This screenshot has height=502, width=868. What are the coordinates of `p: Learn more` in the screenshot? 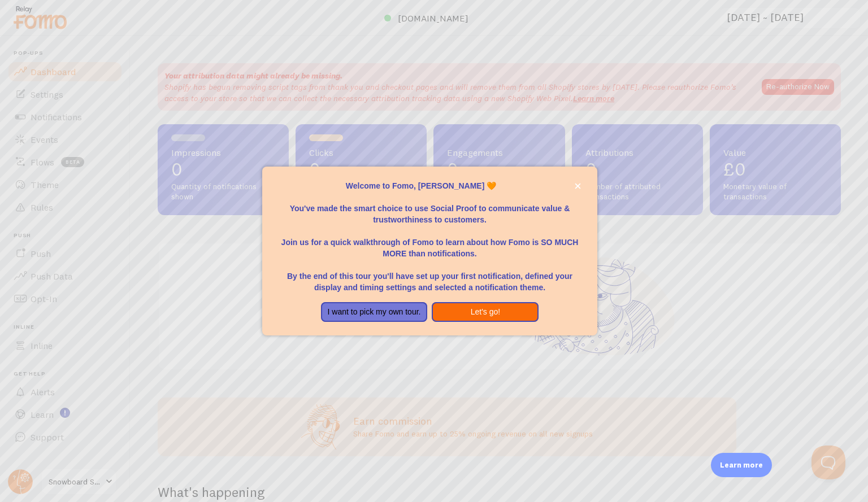 It's located at (742, 465).